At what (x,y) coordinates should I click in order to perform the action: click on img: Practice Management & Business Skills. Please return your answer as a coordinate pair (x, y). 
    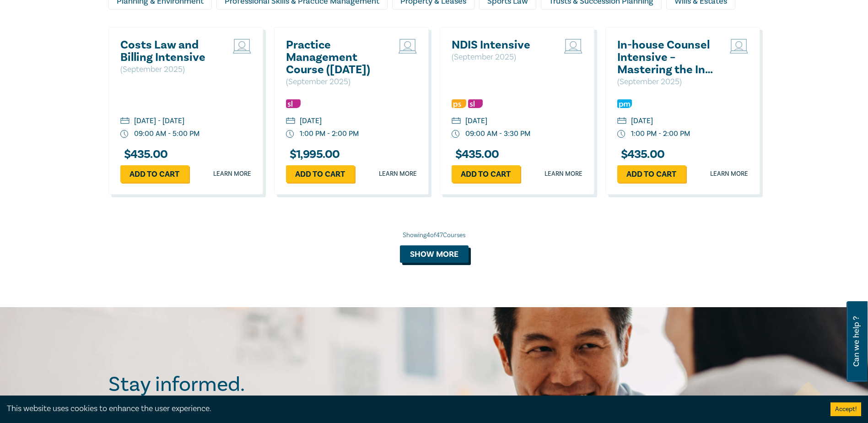
    Looking at the image, I should click on (625, 103).